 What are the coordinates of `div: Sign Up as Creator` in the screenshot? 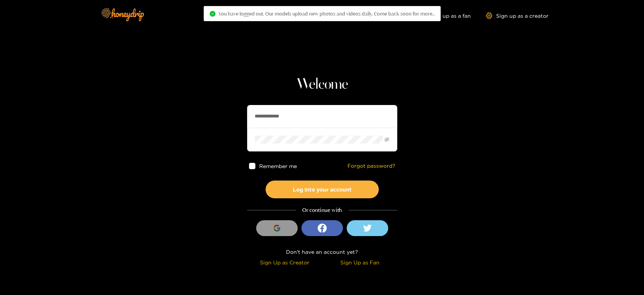 It's located at (284, 262).